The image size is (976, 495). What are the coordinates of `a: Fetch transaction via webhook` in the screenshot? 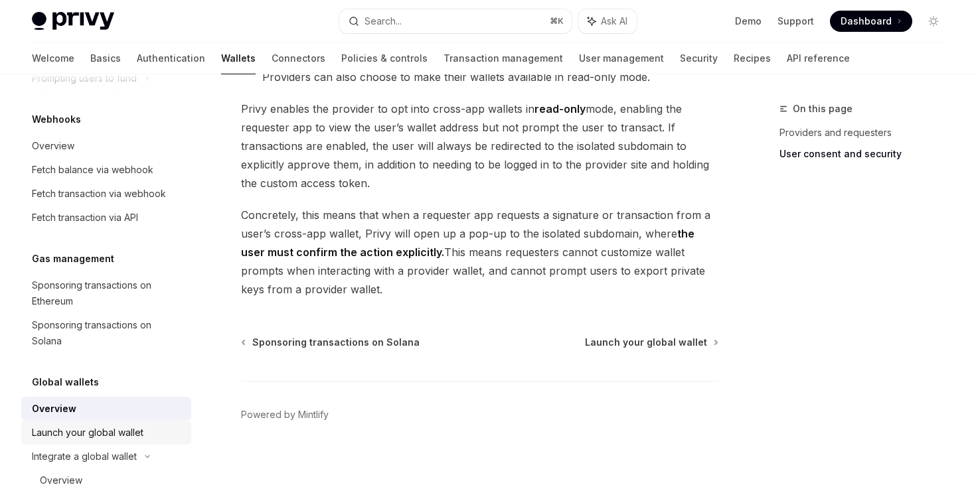 It's located at (106, 194).